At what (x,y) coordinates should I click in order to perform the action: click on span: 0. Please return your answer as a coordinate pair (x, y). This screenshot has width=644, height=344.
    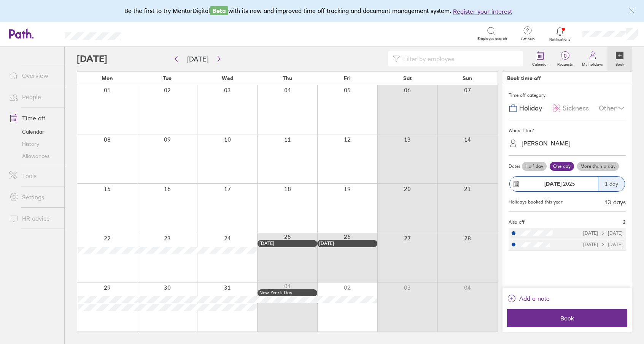
    Looking at the image, I should click on (565, 56).